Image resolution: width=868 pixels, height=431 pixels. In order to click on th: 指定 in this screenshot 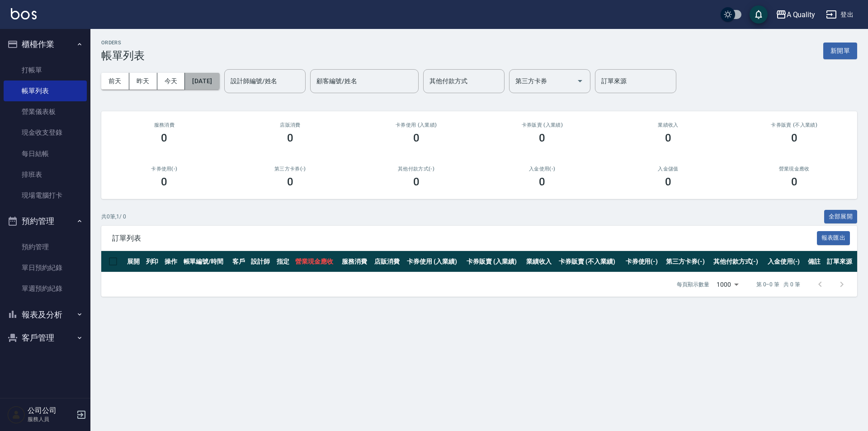, I will do `click(284, 261)`.